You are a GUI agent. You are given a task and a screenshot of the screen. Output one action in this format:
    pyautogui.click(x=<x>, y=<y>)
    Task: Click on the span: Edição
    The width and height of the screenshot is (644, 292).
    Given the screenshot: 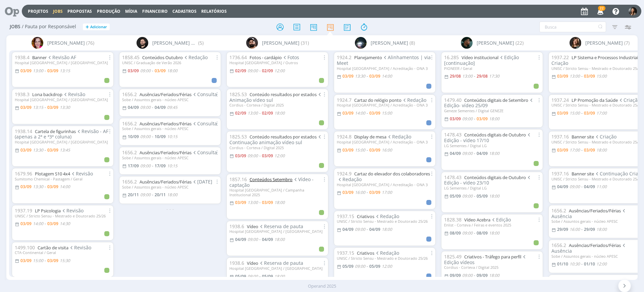 What is the action you would take?
    pyautogui.click(x=500, y=220)
    